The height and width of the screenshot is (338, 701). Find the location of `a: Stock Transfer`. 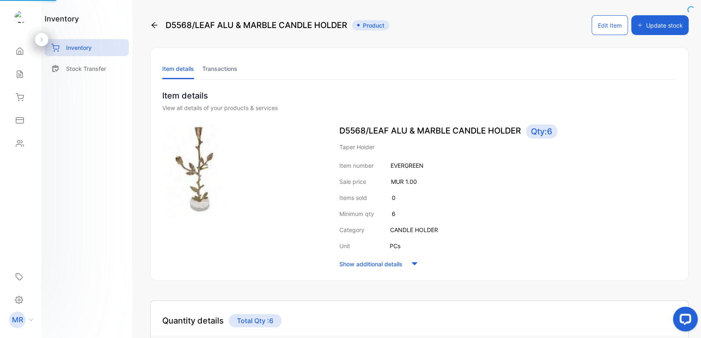

a: Stock Transfer is located at coordinates (87, 68).